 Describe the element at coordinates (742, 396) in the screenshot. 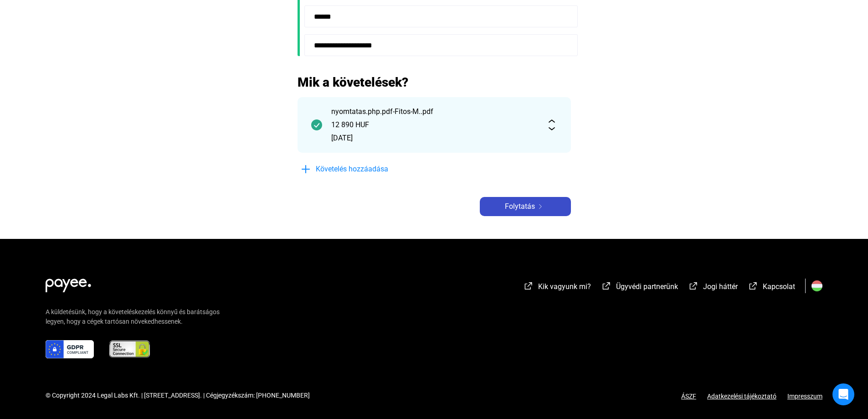

I see `a: Adatkezelési tájékoztató` at that location.